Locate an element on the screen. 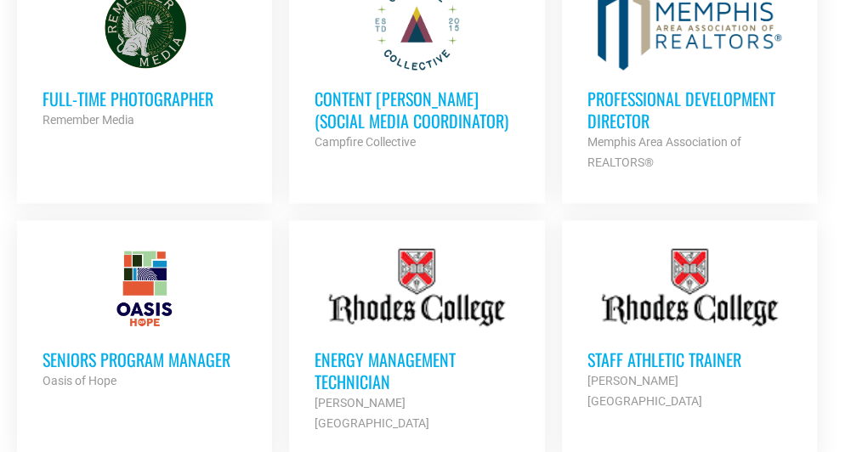  strong: Oasis of Hope is located at coordinates (79, 381).